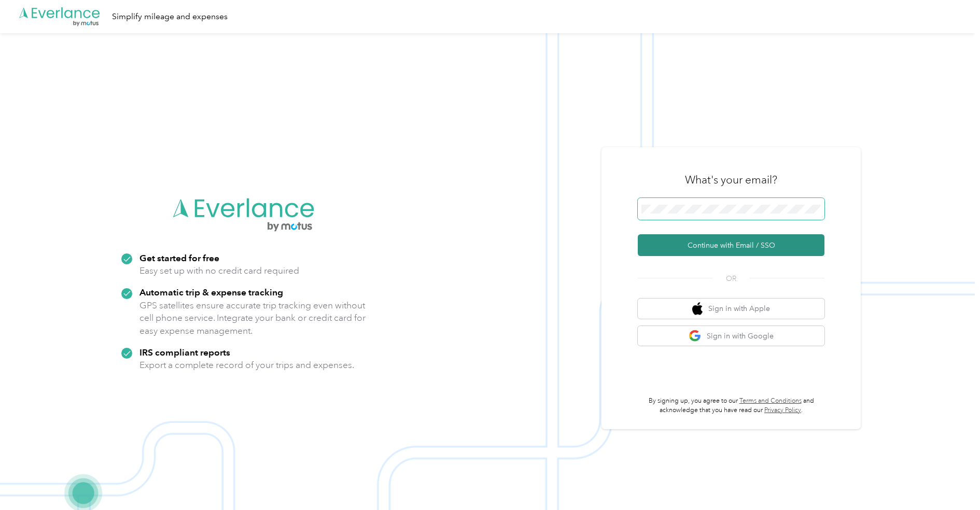 The height and width of the screenshot is (510, 980). What do you see at coordinates (247, 364) in the screenshot?
I see `p: Export a complete record of your trips and expenses.` at bounding box center [247, 364].